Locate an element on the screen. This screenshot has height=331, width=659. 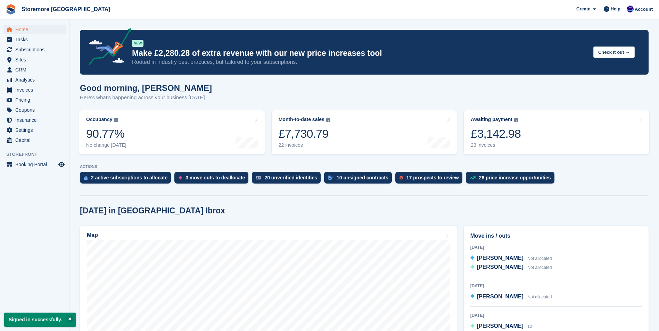
span: Insurance is located at coordinates (36, 120).